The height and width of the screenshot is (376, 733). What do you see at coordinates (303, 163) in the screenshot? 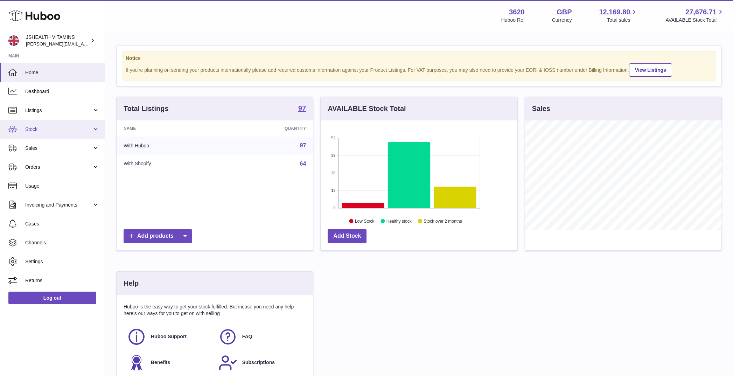
I see `a: 64` at bounding box center [303, 163].